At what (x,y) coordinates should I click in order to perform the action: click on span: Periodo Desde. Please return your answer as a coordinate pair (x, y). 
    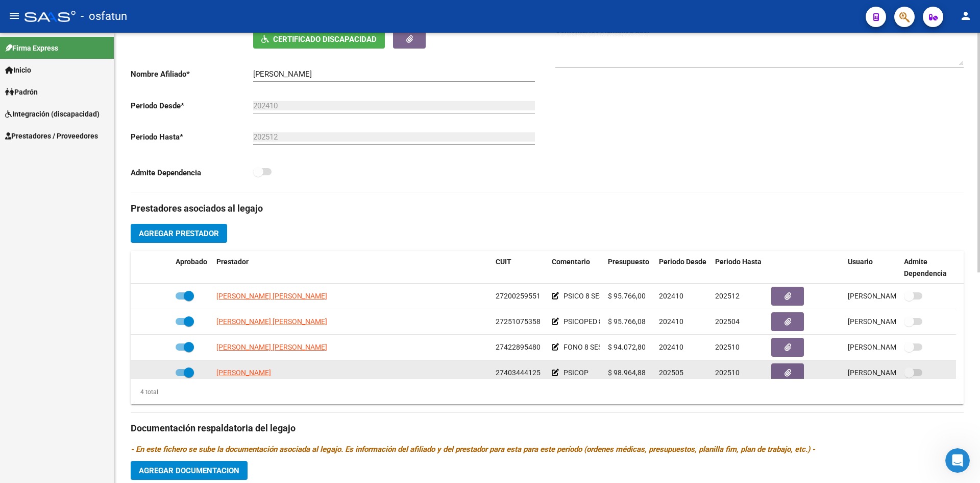
    Looking at the image, I should click on (682, 261).